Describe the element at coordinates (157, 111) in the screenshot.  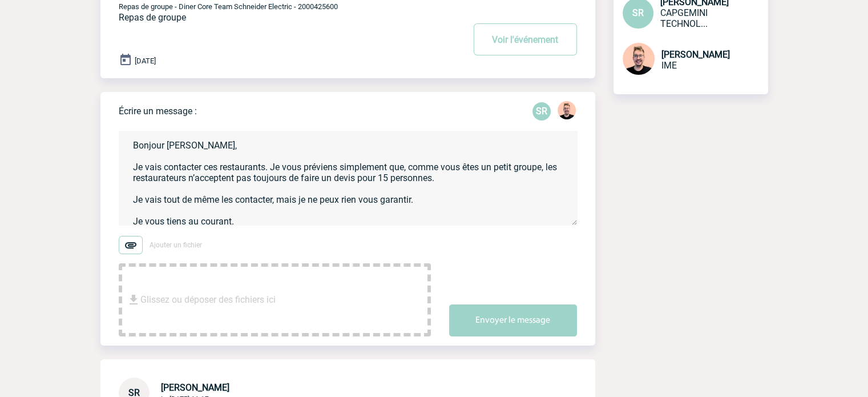
I see `p: Écrire un message :` at that location.